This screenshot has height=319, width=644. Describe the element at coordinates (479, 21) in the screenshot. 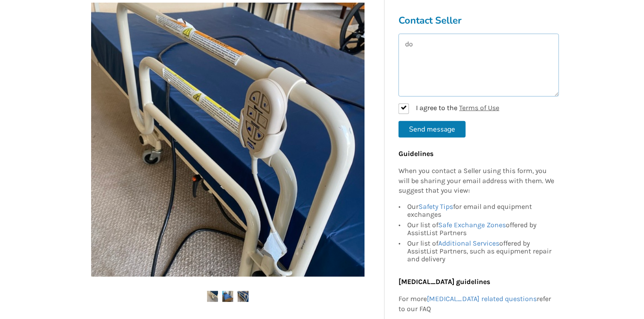

I see `h3: Contact Seller` at that location.